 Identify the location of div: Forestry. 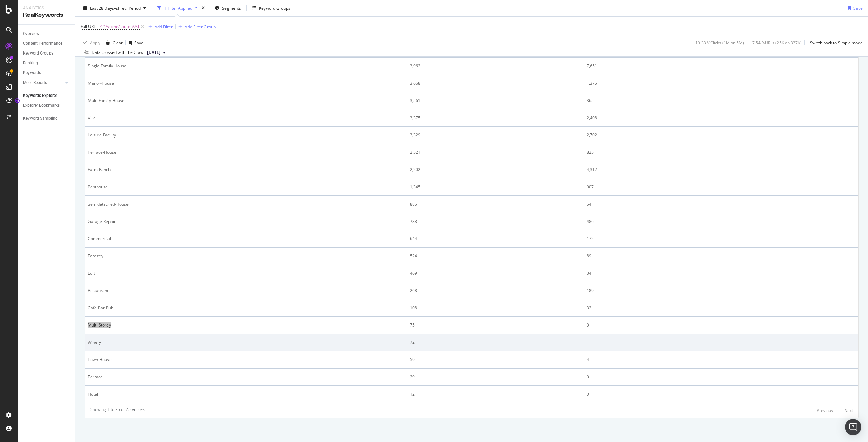
(246, 256).